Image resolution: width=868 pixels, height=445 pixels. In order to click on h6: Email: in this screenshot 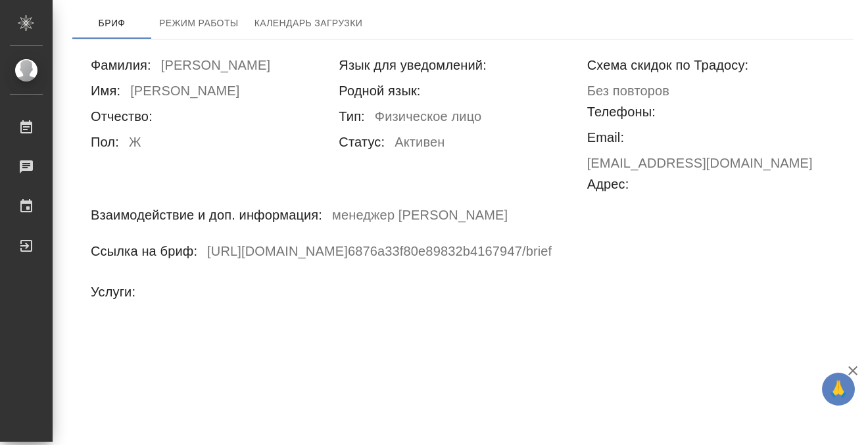, I will do `click(606, 137)`.